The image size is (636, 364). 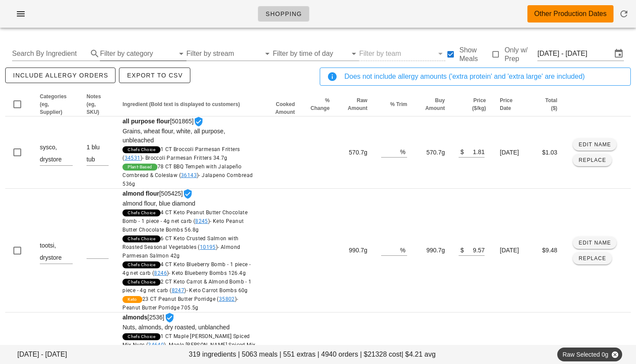 I want to click on button: Export to CSV, so click(x=155, y=75).